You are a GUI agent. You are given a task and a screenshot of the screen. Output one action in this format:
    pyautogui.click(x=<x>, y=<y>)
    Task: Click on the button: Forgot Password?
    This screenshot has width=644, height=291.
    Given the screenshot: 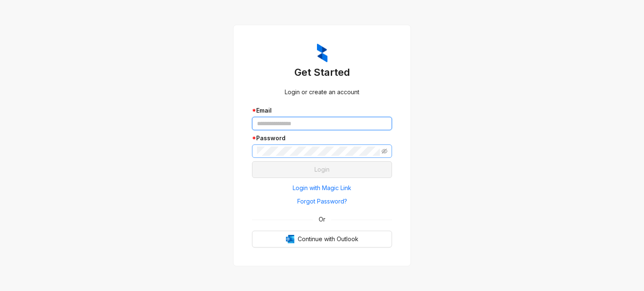 What is the action you would take?
    pyautogui.click(x=322, y=202)
    